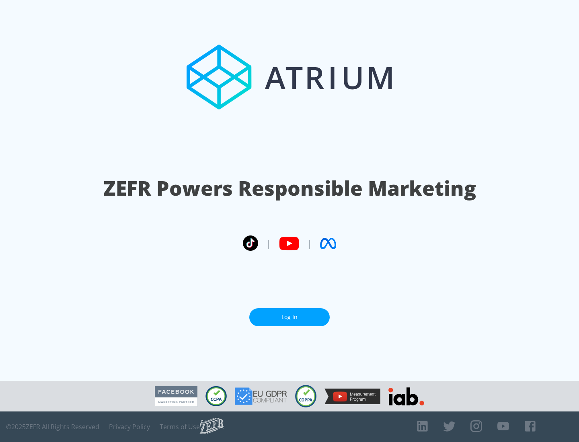 This screenshot has height=442, width=579. Describe the element at coordinates (216, 397) in the screenshot. I see `img: CCPA Compliant` at that location.